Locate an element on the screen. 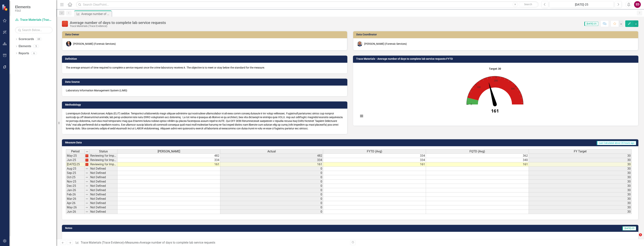 This screenshot has height=246, width=644. a: Scorecards is located at coordinates (26, 39).